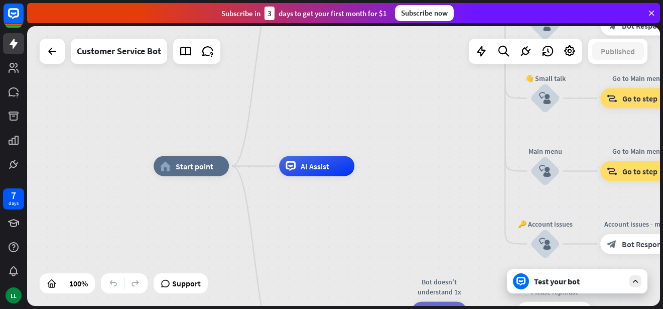  Describe the element at coordinates (14, 199) in the screenshot. I see `a: 7 days` at that location.